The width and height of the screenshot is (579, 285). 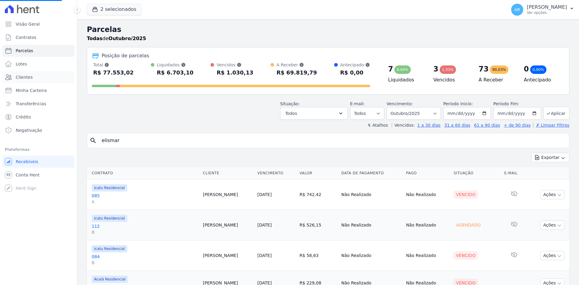 What do you see at coordinates (93, 140) in the screenshot?
I see `i: search` at bounding box center [93, 140].